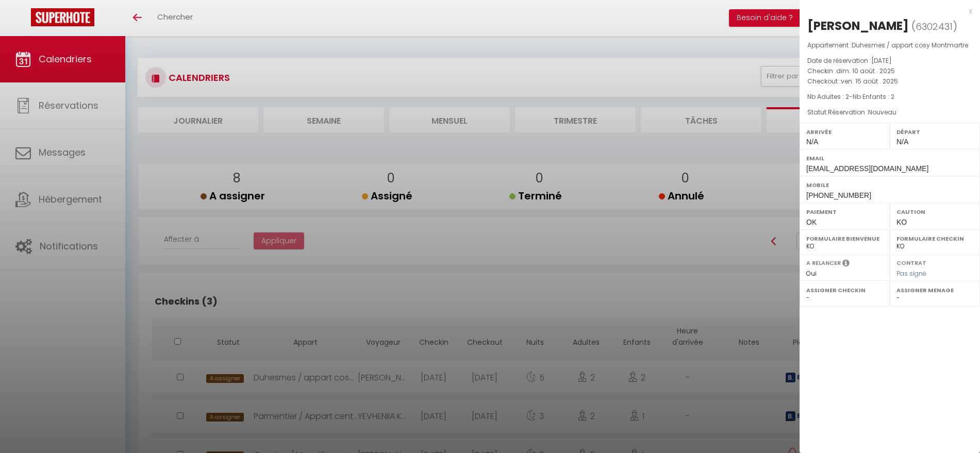 This screenshot has height=453, width=980. Describe the element at coordinates (935, 290) in the screenshot. I see `label: Assigner Menage` at that location.